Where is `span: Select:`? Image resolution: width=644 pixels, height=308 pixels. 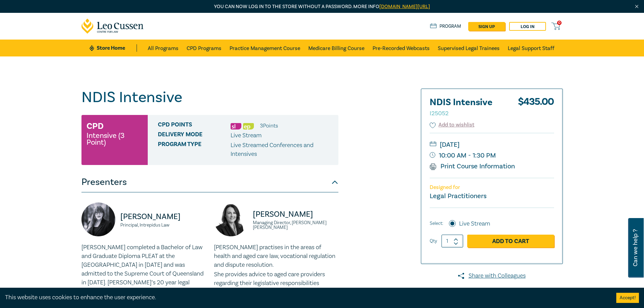
span: Select: is located at coordinates (437, 224).